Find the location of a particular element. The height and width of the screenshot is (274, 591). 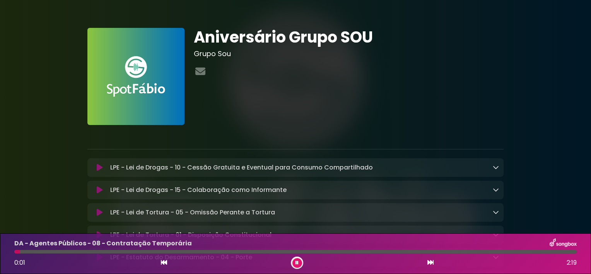

p: LPE - Lei de Drogas - 15 - Colaboração como Informante is located at coordinates (198, 190).